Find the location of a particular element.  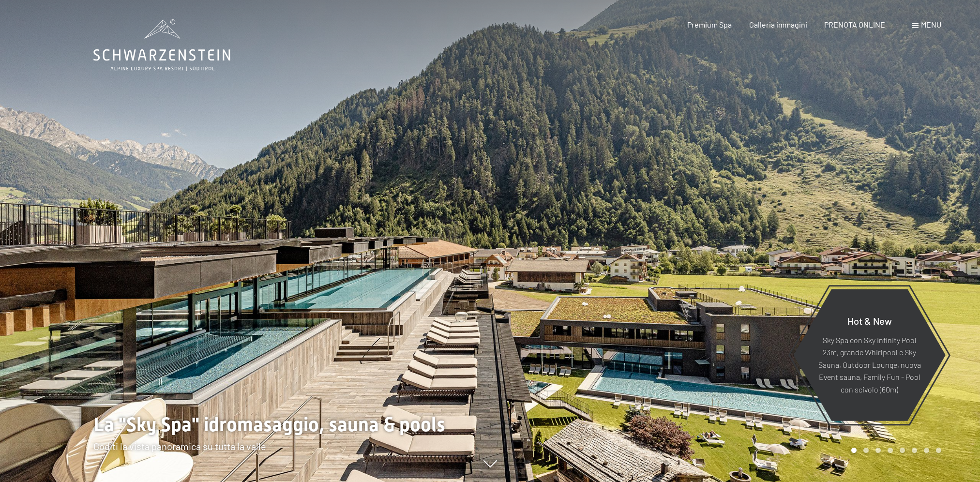

div: Carousel Page 3 is located at coordinates (878, 450).